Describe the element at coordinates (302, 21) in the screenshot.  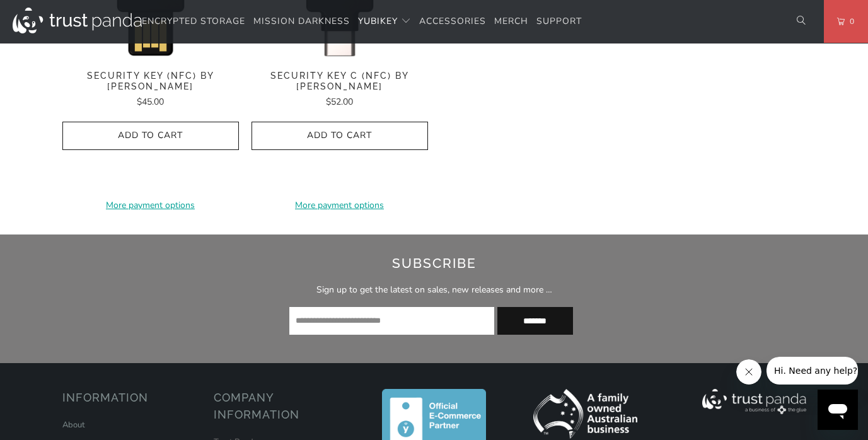
I see `span: Mission Darkness` at that location.